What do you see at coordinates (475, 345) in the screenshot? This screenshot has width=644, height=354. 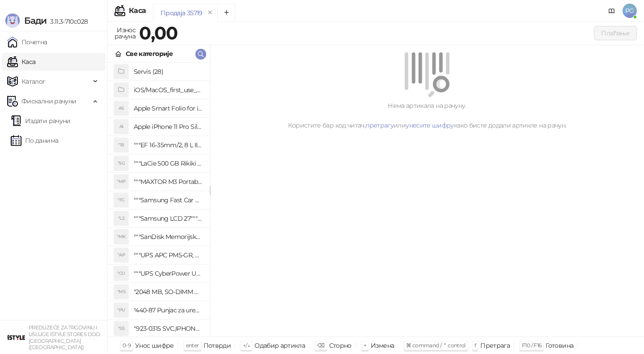 I see `span: f` at bounding box center [475, 345].